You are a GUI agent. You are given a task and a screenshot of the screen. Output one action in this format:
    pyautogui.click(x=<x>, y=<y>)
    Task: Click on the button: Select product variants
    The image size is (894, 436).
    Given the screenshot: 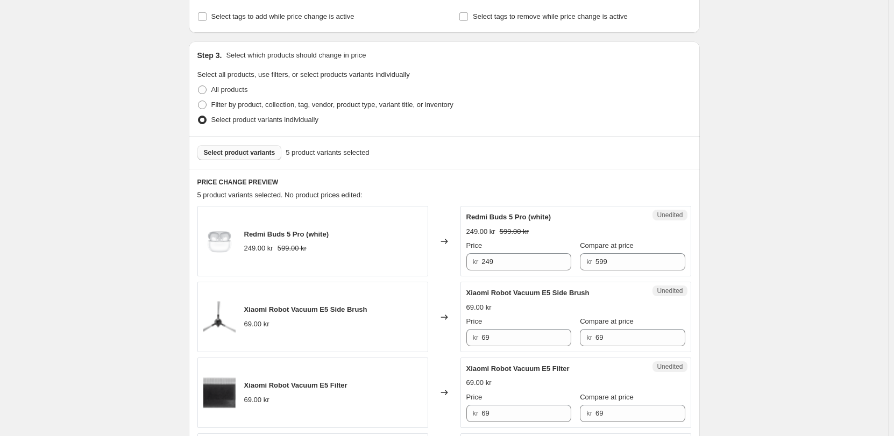 What is the action you would take?
    pyautogui.click(x=239, y=153)
    